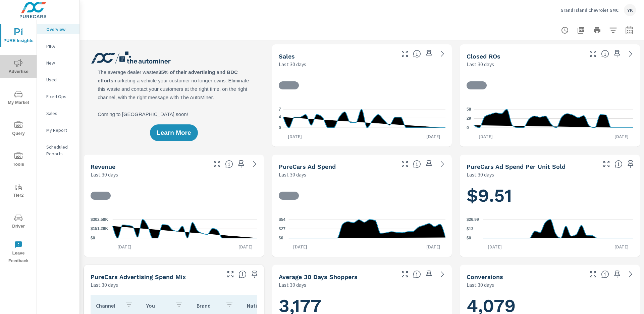 This screenshot has height=314, width=644. What do you see at coordinates (18, 253) in the screenshot?
I see `span: Leave Feedback` at bounding box center [18, 253].